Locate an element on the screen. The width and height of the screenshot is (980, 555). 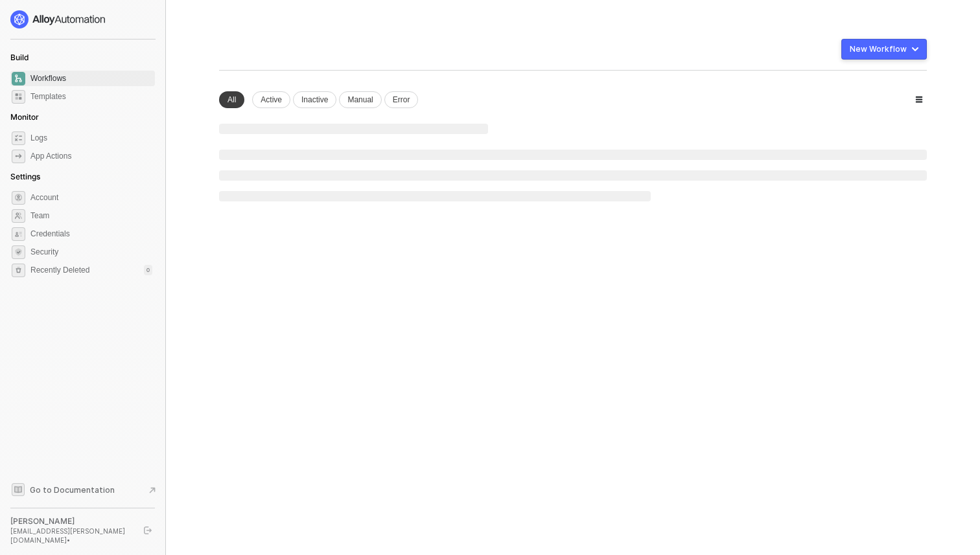
div: Error is located at coordinates (401, 100).